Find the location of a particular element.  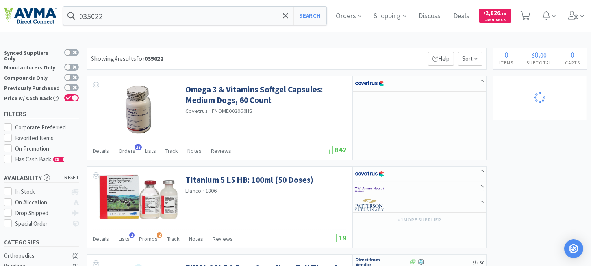

a: Discuss is located at coordinates (430, 16).